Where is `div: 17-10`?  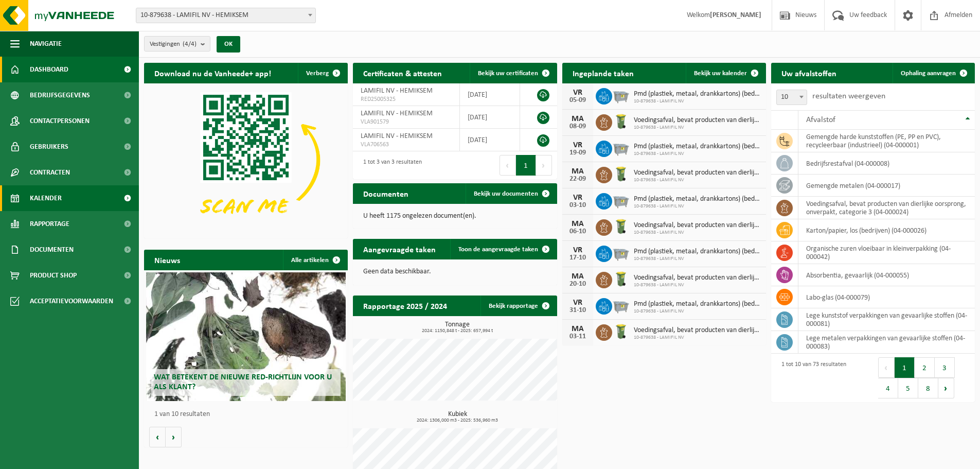 div: 17-10 is located at coordinates (578, 258).